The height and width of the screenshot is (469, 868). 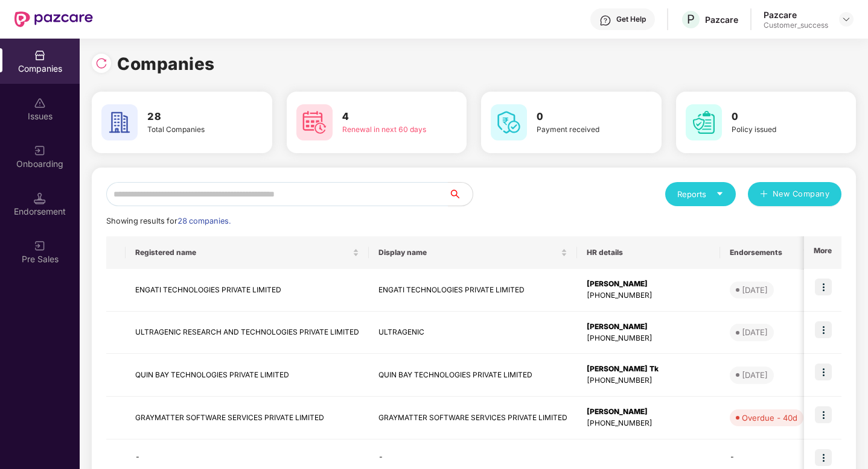 I want to click on div: Renewal in next 60 days, so click(x=387, y=130).